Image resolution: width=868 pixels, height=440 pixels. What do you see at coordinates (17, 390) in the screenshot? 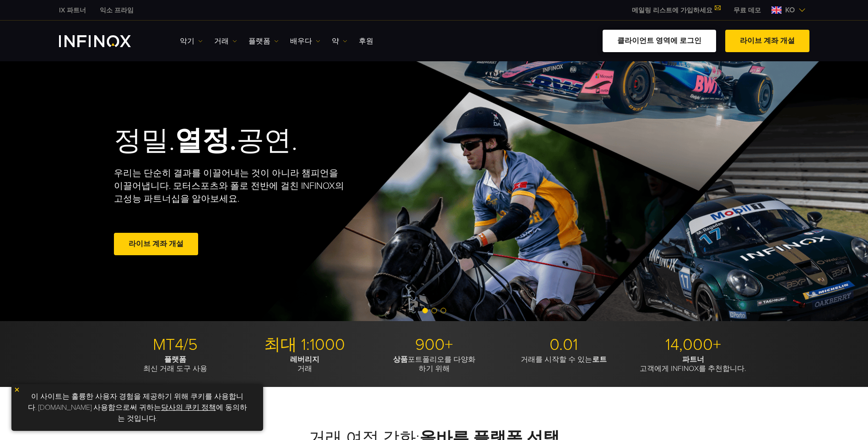
I see `img: 노란색 닫기 아이콘` at bounding box center [17, 390].